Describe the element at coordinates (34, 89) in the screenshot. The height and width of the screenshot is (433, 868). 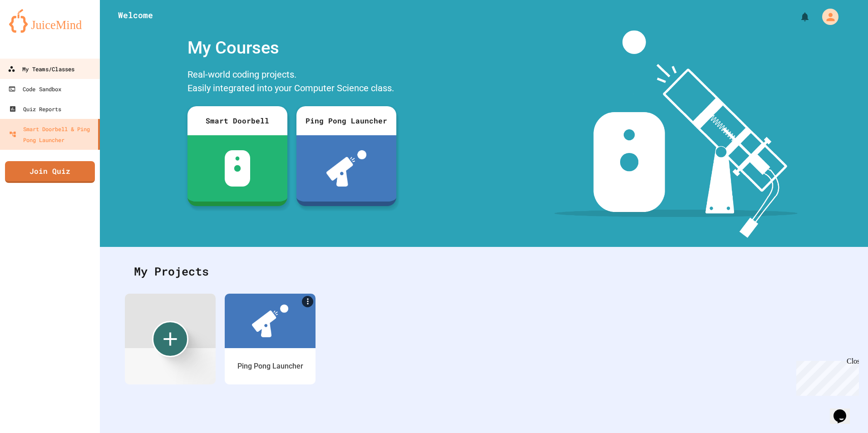
I see `div: Code Sandbox` at that location.